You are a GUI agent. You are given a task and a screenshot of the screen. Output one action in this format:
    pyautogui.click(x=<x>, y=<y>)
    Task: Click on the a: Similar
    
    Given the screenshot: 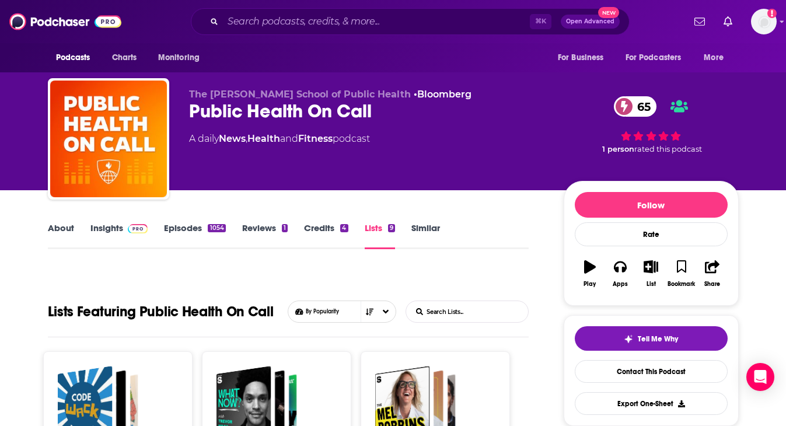 What is the action you would take?
    pyautogui.click(x=425, y=236)
    